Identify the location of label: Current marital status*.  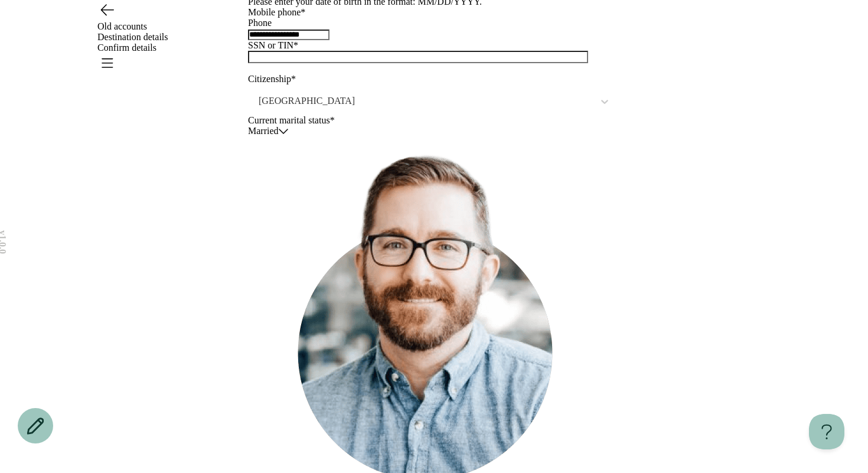
(291, 120).